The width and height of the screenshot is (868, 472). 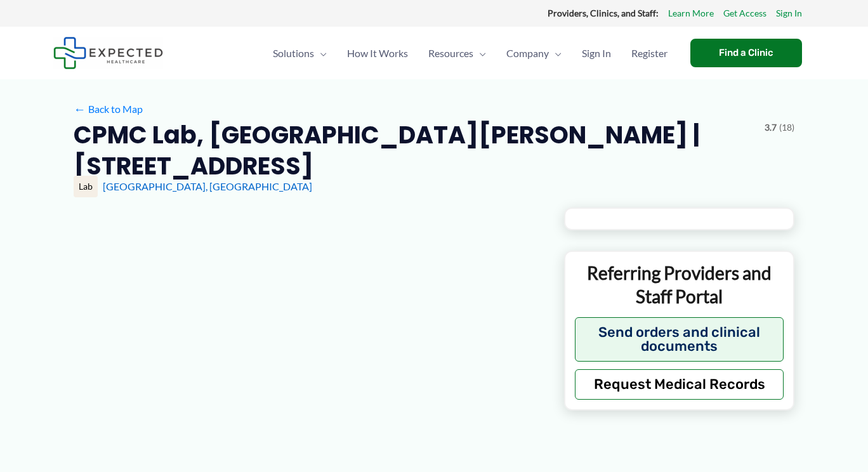 I want to click on span: 3.7, so click(x=770, y=127).